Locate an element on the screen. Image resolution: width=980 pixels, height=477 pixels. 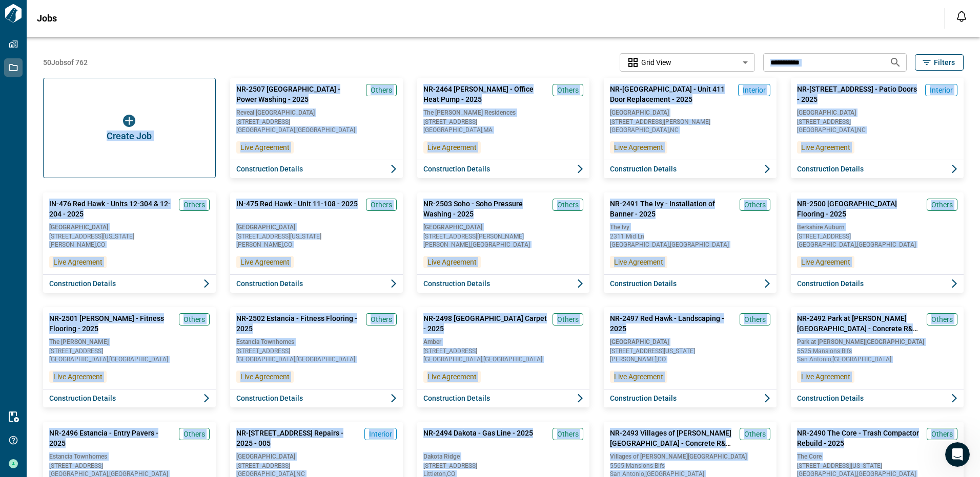
span: NR-2491 The Ivy - Installation of Banner - 2025 is located at coordinates (672, 209).